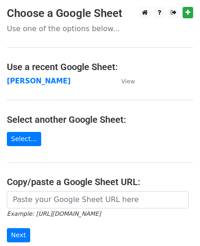 This screenshot has height=246, width=200. What do you see at coordinates (128, 81) in the screenshot?
I see `small: View` at bounding box center [128, 81].